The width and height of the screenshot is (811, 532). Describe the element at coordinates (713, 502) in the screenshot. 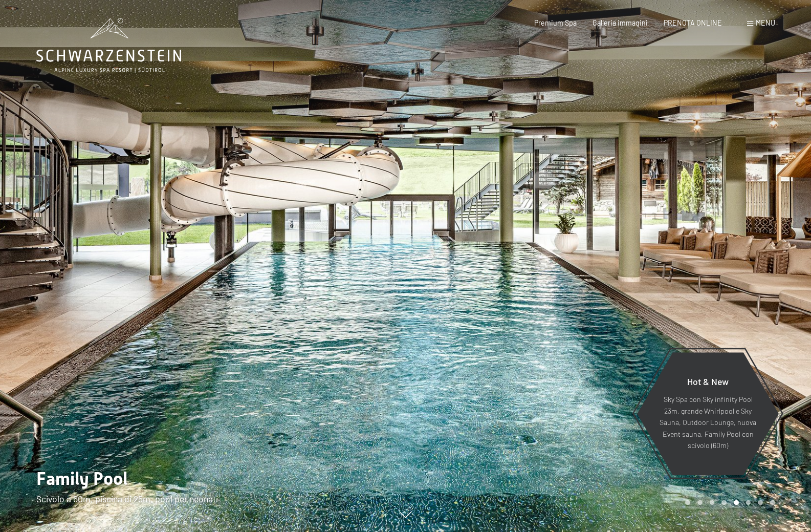

I see `div: Carousel Page 3` at that location.